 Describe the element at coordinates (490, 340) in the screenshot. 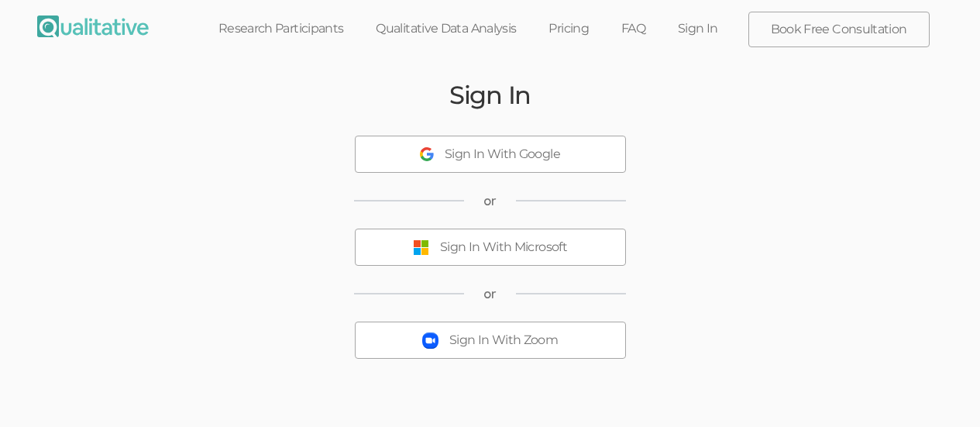

I see `button: Sign In With Zoom` at that location.